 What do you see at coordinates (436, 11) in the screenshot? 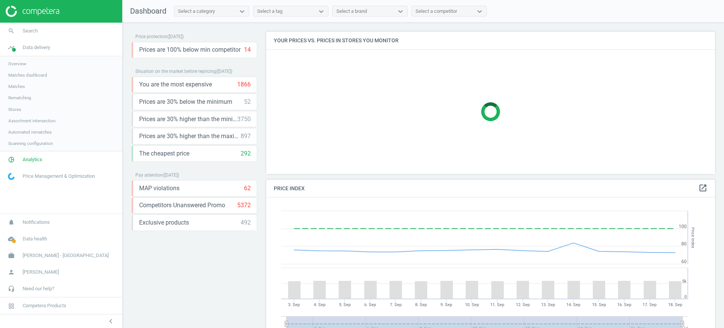
I see `div: Select a competitor` at bounding box center [436, 11].